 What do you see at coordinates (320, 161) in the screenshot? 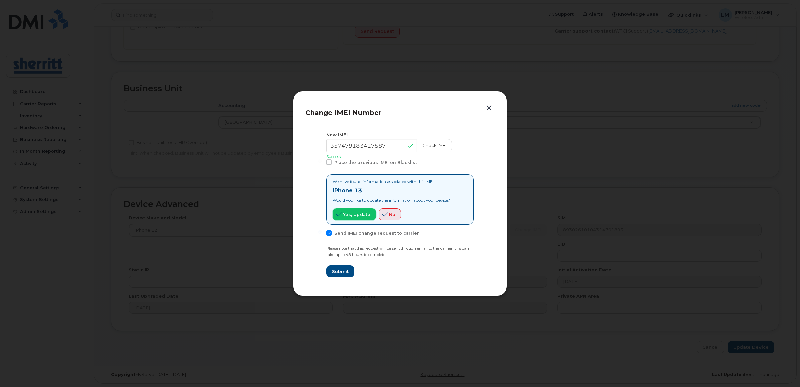
I see `input: Place the previous IMEI on Blacklist` at bounding box center [320, 161].